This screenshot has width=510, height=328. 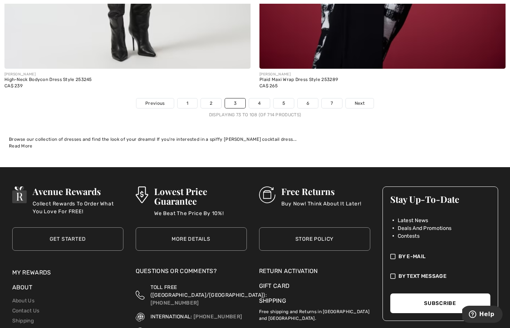 What do you see at coordinates (201, 196) in the screenshot?
I see `h3: Lowest Price Guarantee` at bounding box center [201, 196].